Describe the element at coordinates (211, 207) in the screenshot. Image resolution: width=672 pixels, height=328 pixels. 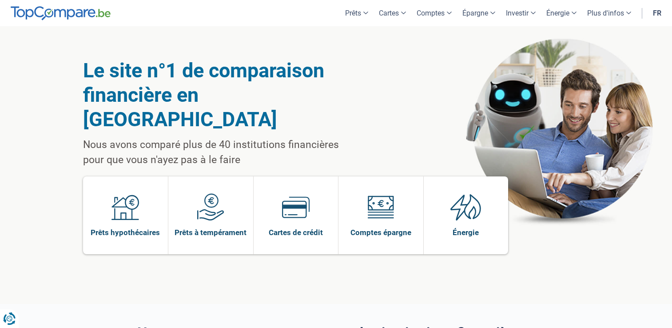
I see `img: Prêts à tempérament` at that location.